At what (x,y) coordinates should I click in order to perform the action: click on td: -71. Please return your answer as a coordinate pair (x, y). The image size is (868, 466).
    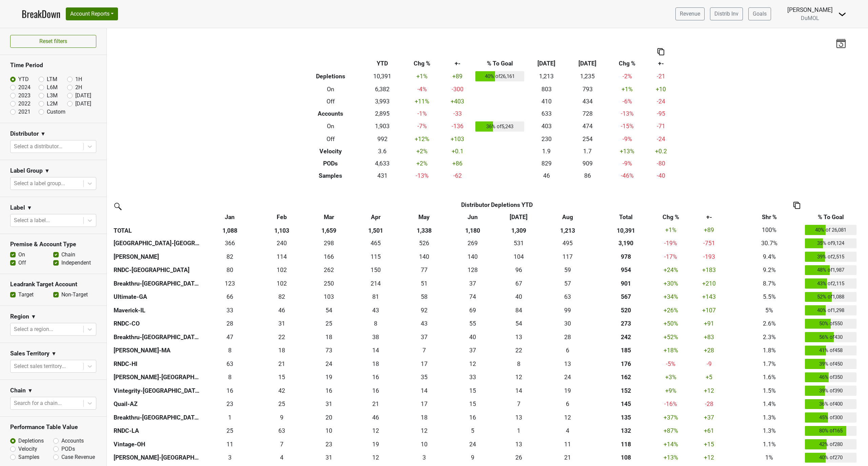
    Looking at the image, I should click on (661, 127).